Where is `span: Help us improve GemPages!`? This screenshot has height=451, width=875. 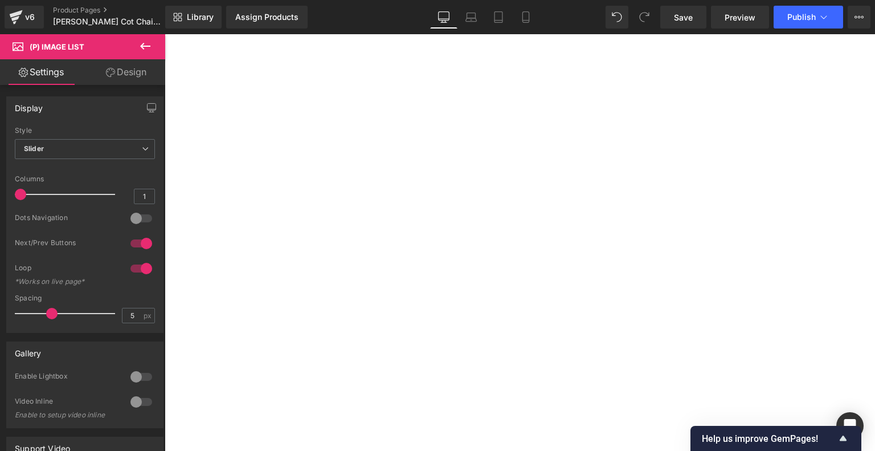
span: Help us improve GemPages! is located at coordinates (769, 438).